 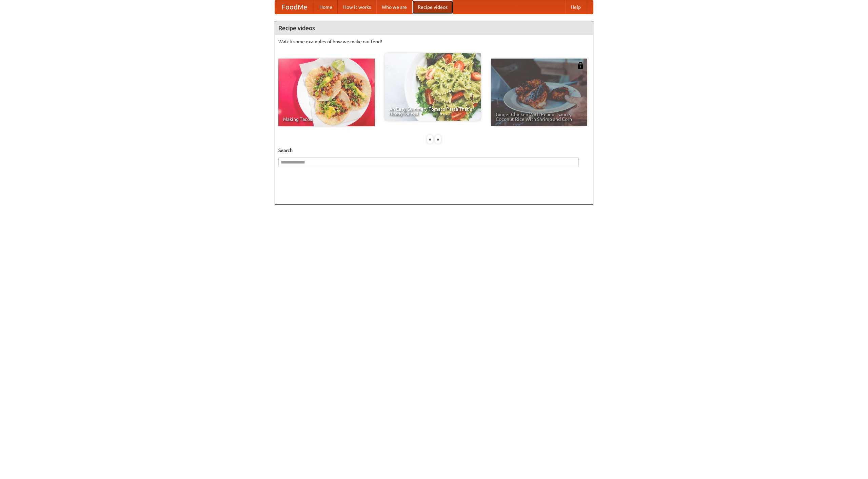 I want to click on a: Help, so click(x=576, y=7).